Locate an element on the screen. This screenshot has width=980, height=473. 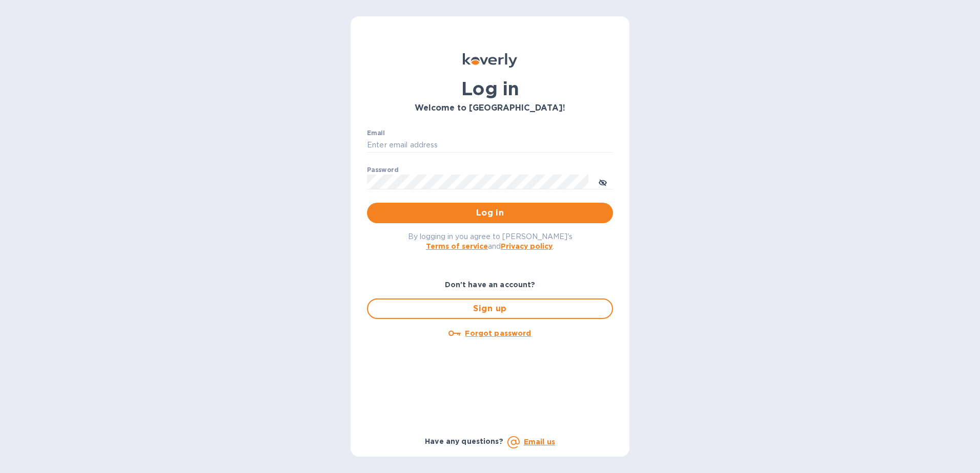
span: Log in is located at coordinates (490, 213).